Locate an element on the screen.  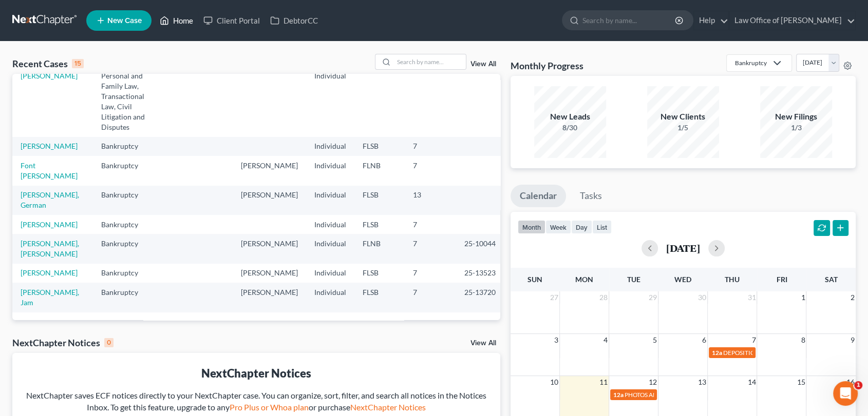
td: 25-13720 is located at coordinates (481, 297).